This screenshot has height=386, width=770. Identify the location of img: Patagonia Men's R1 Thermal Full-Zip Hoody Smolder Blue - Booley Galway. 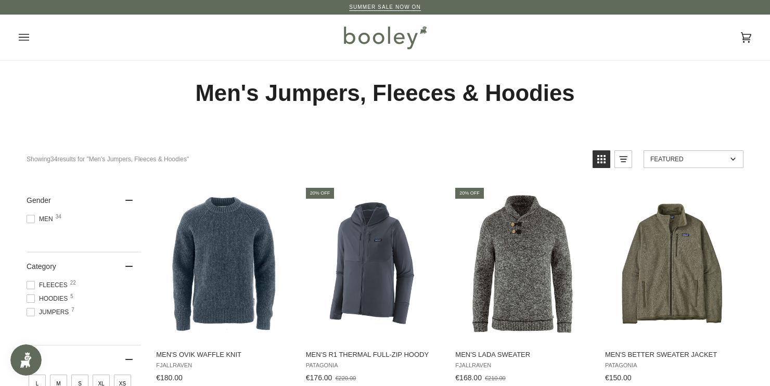
(373, 264).